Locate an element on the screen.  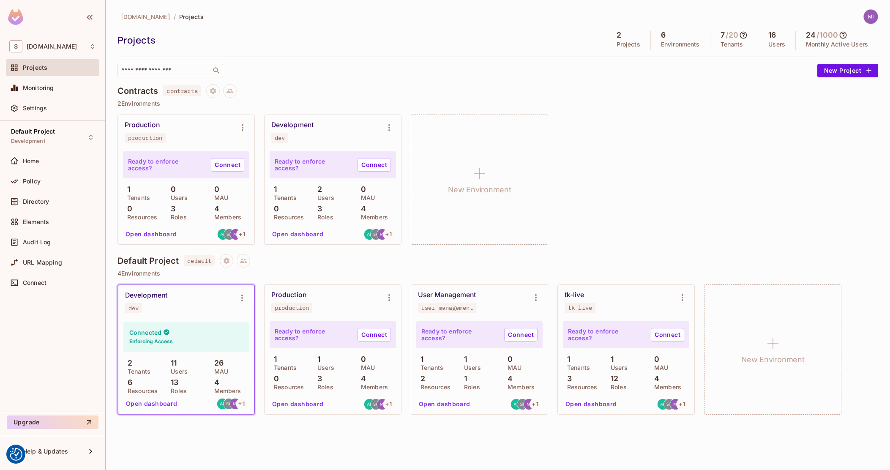
span: Elements is located at coordinates (36, 222).